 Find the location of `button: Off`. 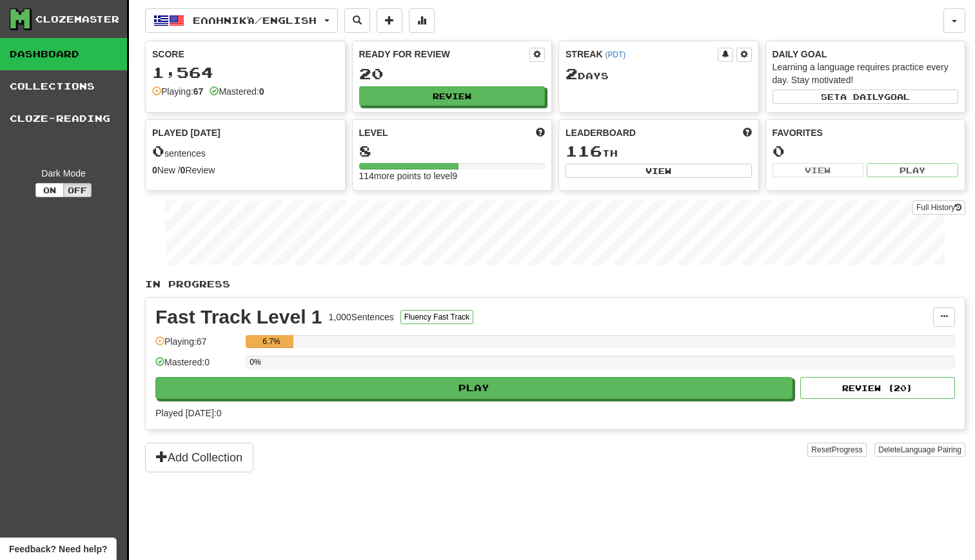

button: Off is located at coordinates (78, 190).